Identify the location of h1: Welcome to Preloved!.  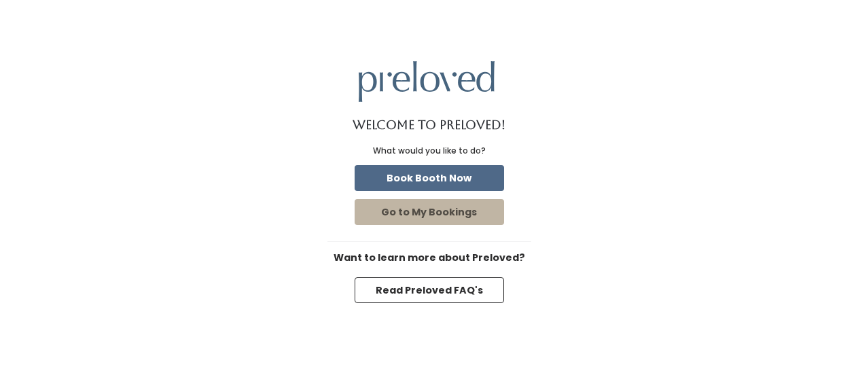
(428, 125).